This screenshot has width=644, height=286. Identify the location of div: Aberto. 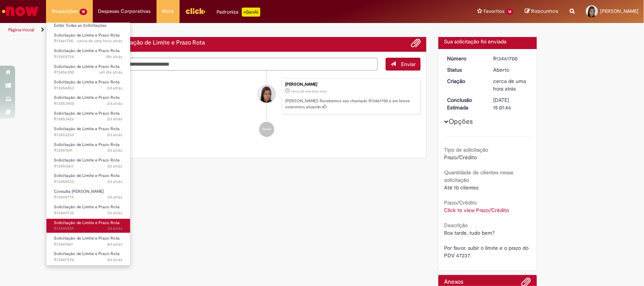
(511, 70).